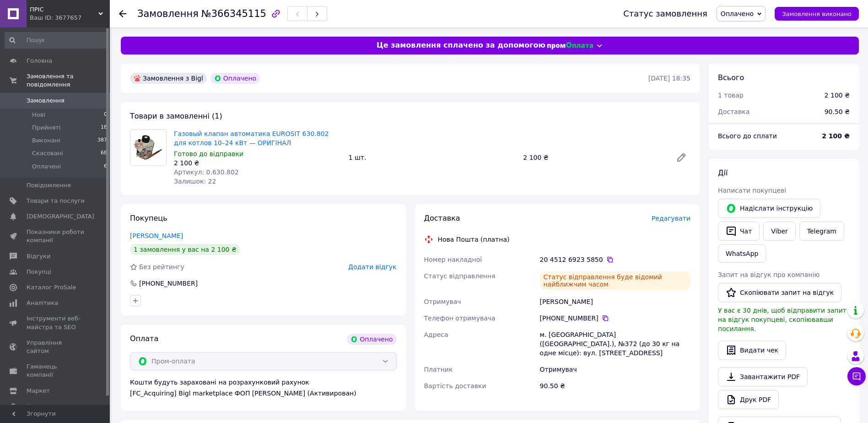 This screenshot has width=868, height=423. Describe the element at coordinates (104, 128) in the screenshot. I see `span: 18` at that location.